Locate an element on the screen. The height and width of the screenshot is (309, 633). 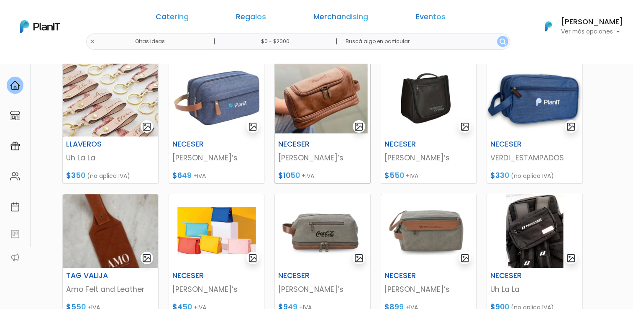
img: thumb_Captura_de_pantalla_2024-10-02_102327.png is located at coordinates (217, 231).